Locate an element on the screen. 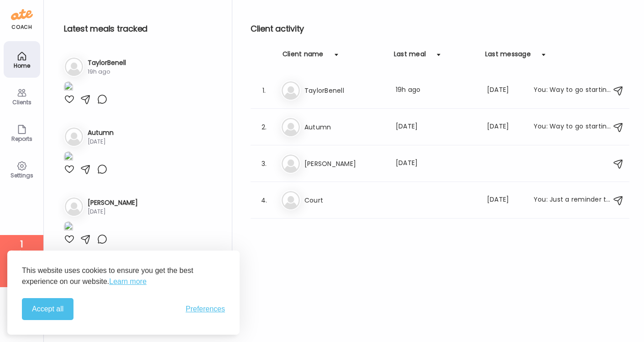 This screenshot has width=644, height=342. span: Preferences is located at coordinates (205, 309).